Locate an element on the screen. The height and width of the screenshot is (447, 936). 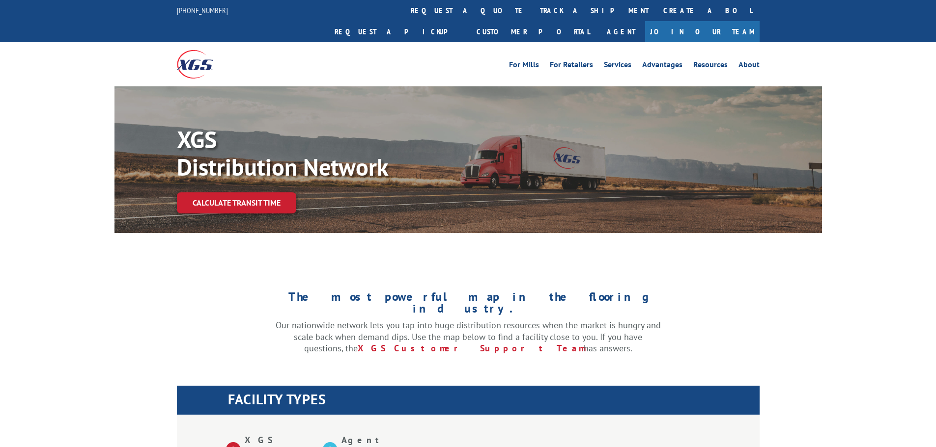
a: Calculate transit time is located at coordinates (236, 203).